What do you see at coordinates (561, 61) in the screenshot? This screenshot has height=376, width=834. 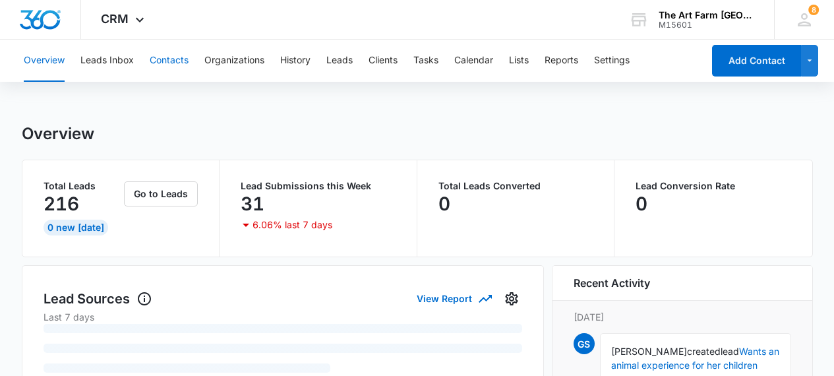 I see `button: Reports` at bounding box center [561, 61].